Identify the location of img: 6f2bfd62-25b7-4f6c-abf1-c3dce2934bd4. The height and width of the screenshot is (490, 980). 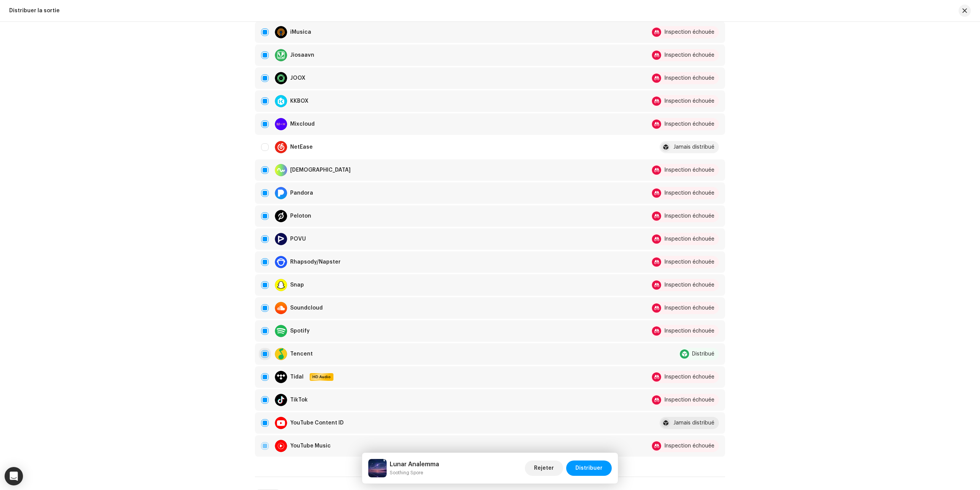
(377, 468).